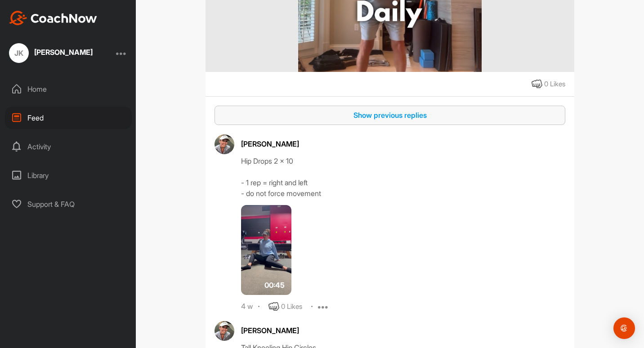 This screenshot has height=348, width=644. What do you see at coordinates (53, 18) in the screenshot?
I see `img: CoachNow` at bounding box center [53, 18].